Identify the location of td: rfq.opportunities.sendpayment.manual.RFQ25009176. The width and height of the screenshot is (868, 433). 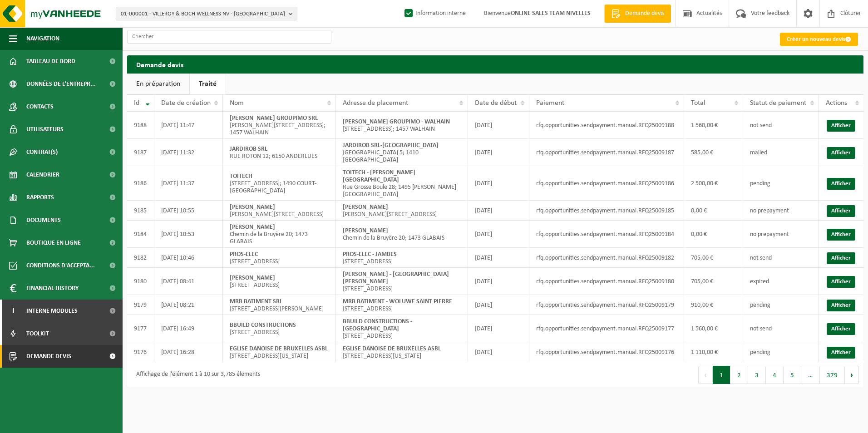
(607, 352).